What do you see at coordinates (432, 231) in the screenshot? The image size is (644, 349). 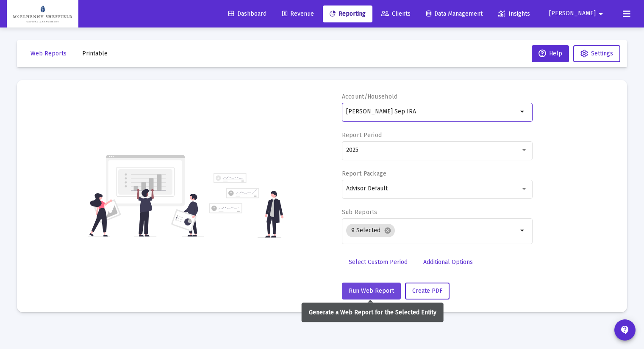 I see `mat-chip-list: Selection` at bounding box center [432, 231].